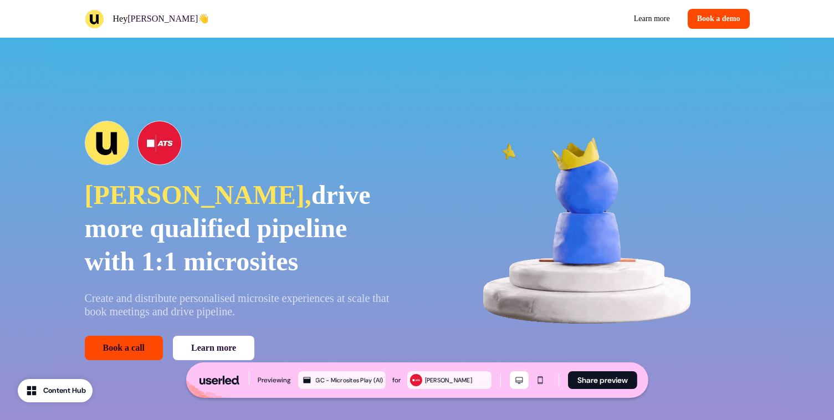 The height and width of the screenshot is (420, 834). What do you see at coordinates (396, 380) in the screenshot?
I see `div: for` at bounding box center [396, 380].